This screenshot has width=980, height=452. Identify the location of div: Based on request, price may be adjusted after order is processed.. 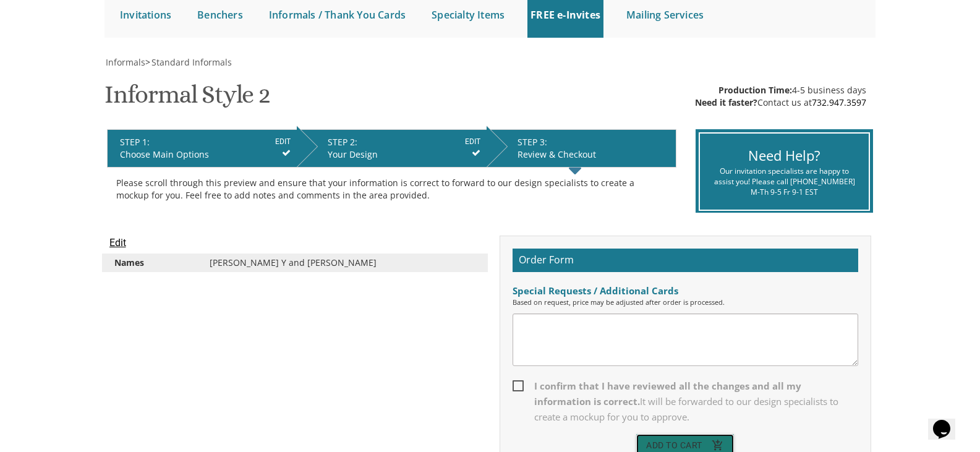
(685, 302).